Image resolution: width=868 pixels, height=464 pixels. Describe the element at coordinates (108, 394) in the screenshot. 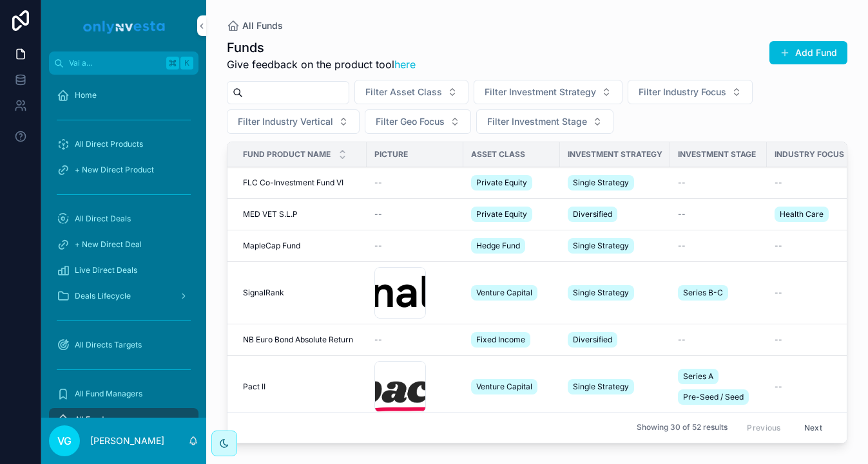

I see `span: All Fund Managers` at that location.